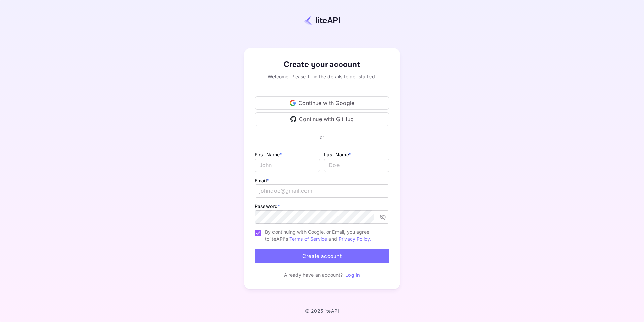 The height and width of the screenshot is (322, 644). What do you see at coordinates (322, 191) in the screenshot?
I see `input: johndoe@gmail.com` at bounding box center [322, 191].